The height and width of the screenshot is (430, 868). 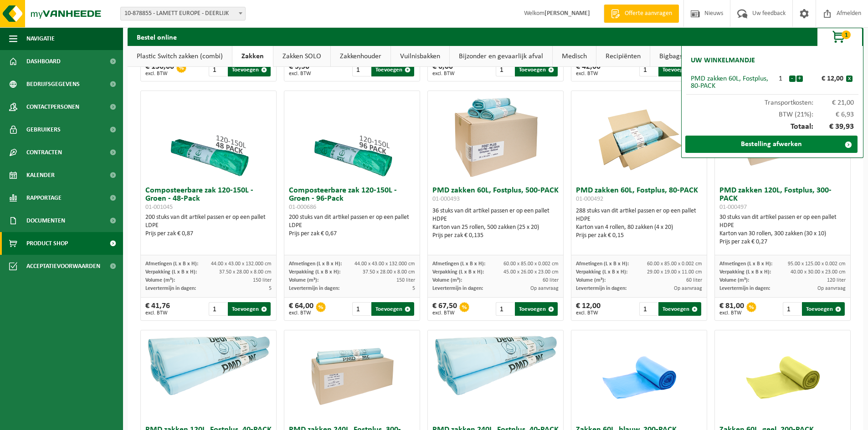 I want to click on div: Totaal:, so click(x=773, y=127).